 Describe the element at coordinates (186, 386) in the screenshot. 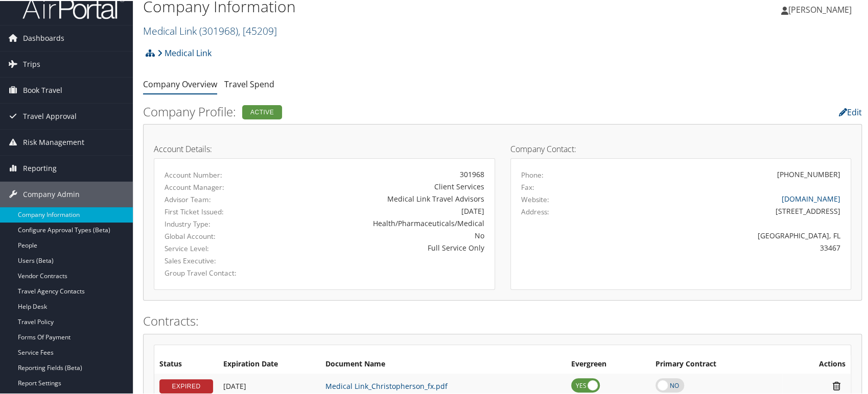

I see `div: EXPIRED` at that location.